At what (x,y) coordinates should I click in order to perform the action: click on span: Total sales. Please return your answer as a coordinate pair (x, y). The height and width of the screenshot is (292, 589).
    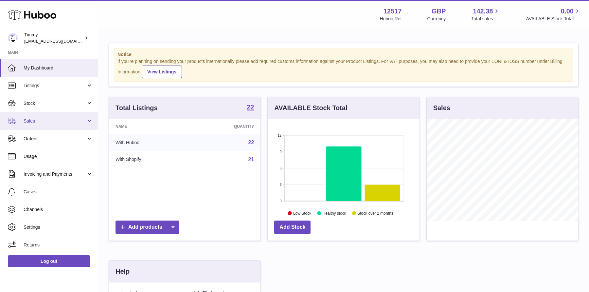
    Looking at the image, I should click on (486, 19).